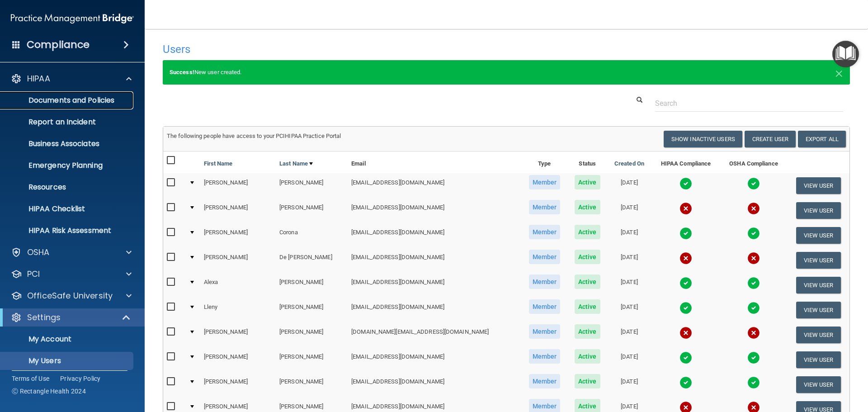 This screenshot has height=412, width=868. Describe the element at coordinates (67, 101) in the screenshot. I see `p: Documents and Policies` at that location.